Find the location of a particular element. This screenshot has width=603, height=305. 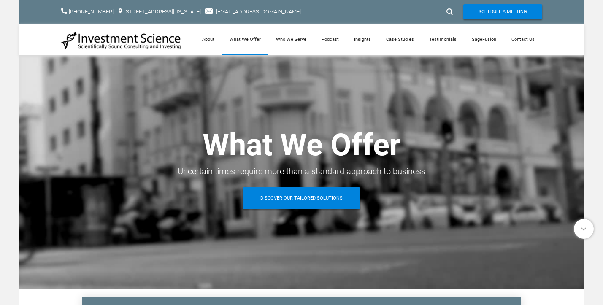

div: Uncertain times require more than a standard approach to business is located at coordinates (302, 171).